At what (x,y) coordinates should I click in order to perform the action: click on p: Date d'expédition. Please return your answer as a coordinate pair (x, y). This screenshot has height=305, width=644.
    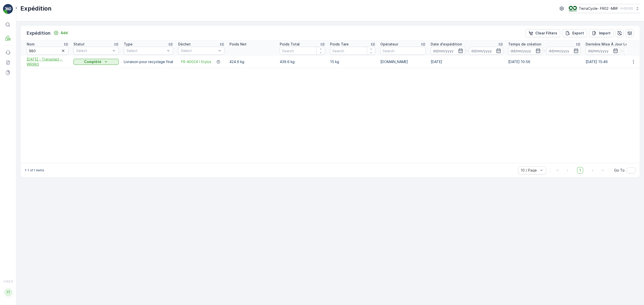
    Looking at the image, I should click on (447, 45).